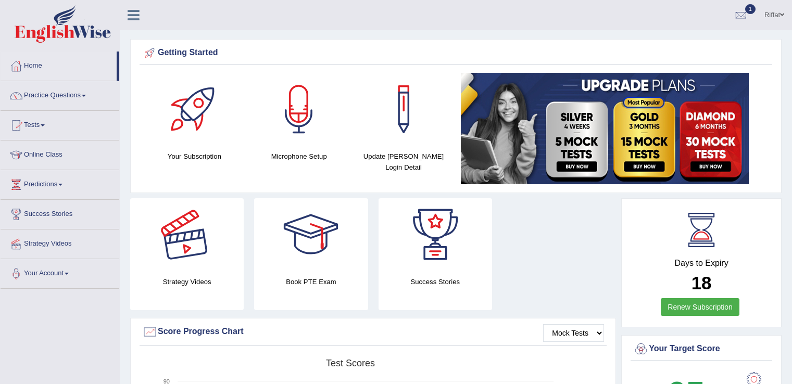 The height and width of the screenshot is (384, 792). What do you see at coordinates (700, 307) in the screenshot?
I see `a: Renew Subscription` at bounding box center [700, 307].